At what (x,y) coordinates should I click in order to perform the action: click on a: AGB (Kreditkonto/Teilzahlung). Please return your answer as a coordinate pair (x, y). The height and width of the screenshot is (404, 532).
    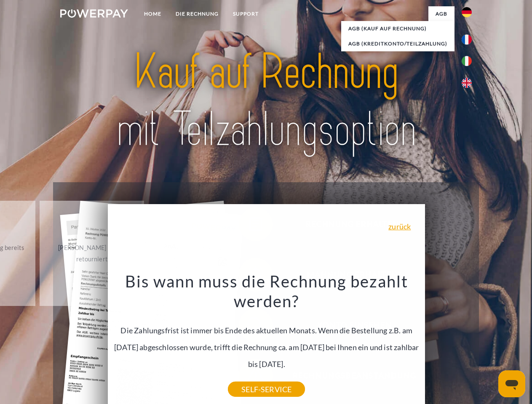
    Looking at the image, I should click on (397, 44).